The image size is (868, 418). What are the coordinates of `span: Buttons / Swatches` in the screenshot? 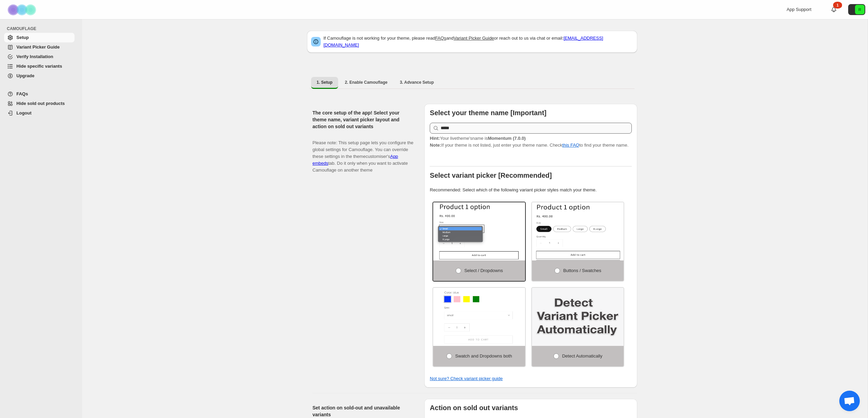 It's located at (582, 270).